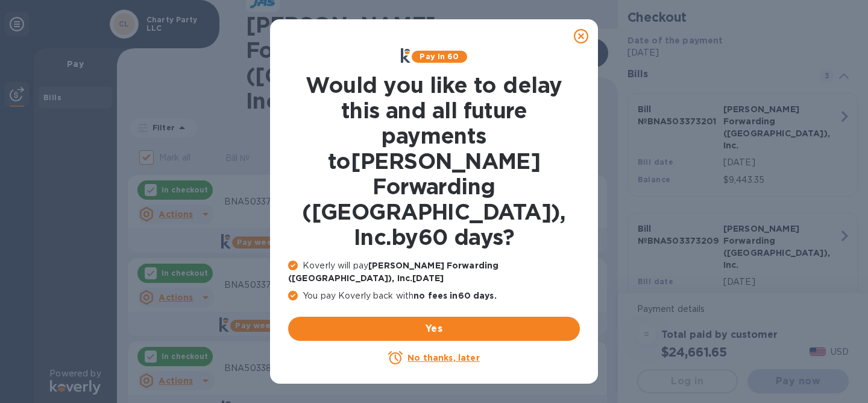 This screenshot has height=403, width=868. What do you see at coordinates (454, 296) in the screenshot?
I see `b: no fees in 60 days .` at bounding box center [454, 296].